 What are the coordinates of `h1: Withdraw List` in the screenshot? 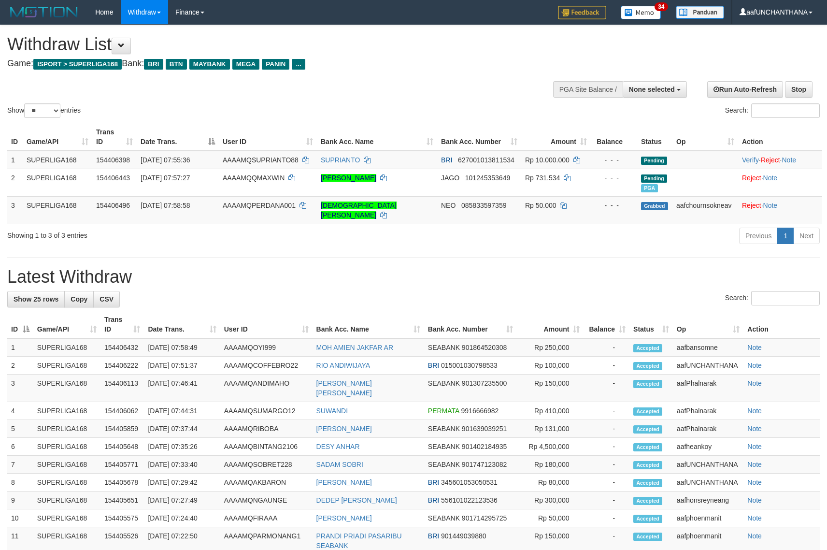 It's located at (274, 44).